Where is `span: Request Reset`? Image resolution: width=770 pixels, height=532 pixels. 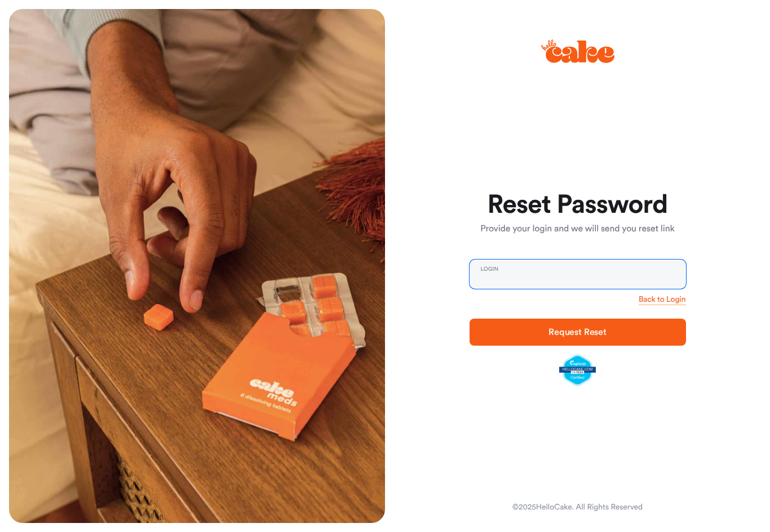
span: Request Reset is located at coordinates (577, 332).